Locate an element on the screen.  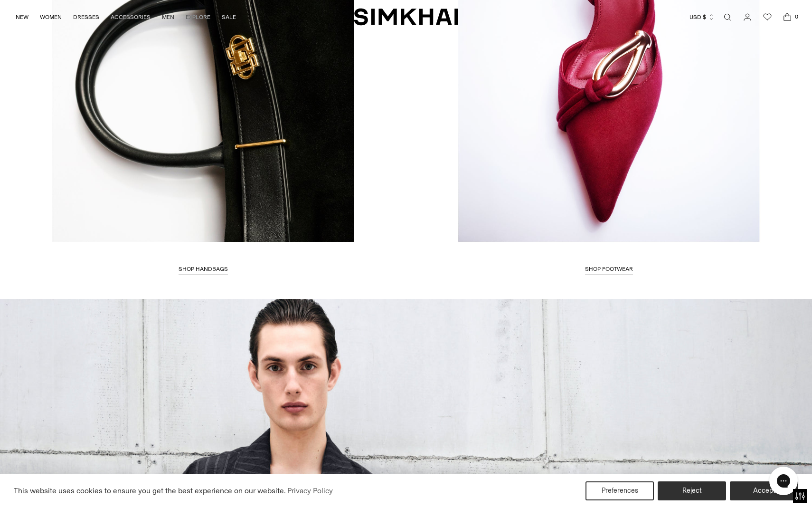
button: Preferences is located at coordinates (620, 491).